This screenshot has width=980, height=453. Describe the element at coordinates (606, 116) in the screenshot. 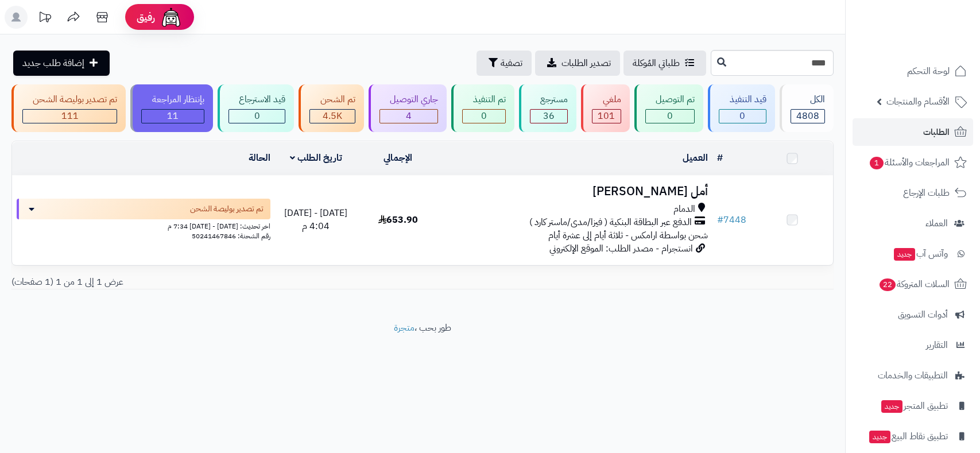

I see `span: 101` at that location.